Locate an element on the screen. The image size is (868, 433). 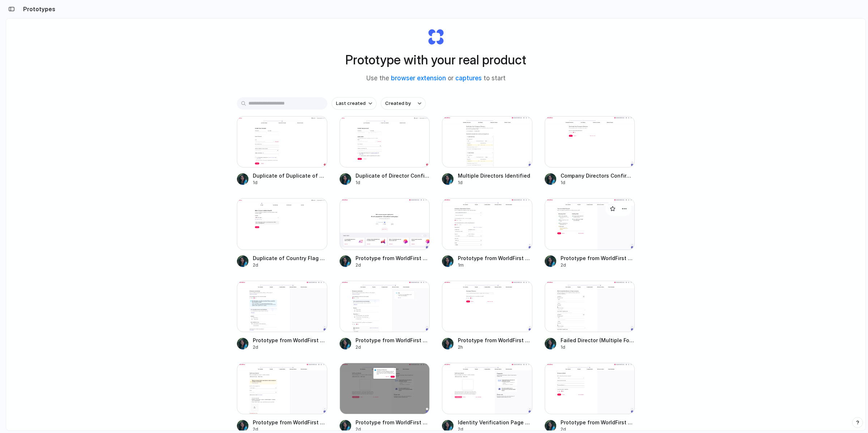
a: Duplicate of Country Flag Dropdown EnhancementDuplicate of Country Flag Dropdown Enhancement2d is located at coordinates (282, 233).